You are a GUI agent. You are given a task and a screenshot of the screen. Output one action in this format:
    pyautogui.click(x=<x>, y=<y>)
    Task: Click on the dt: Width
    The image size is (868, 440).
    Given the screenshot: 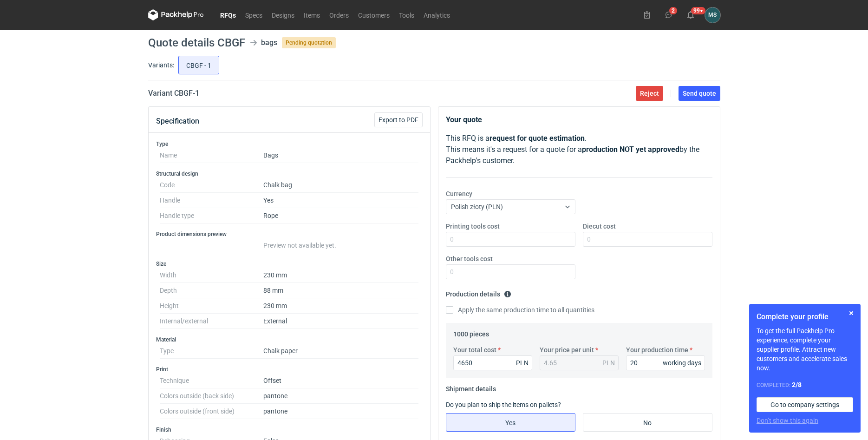 What is the action you would take?
    pyautogui.click(x=211, y=275)
    